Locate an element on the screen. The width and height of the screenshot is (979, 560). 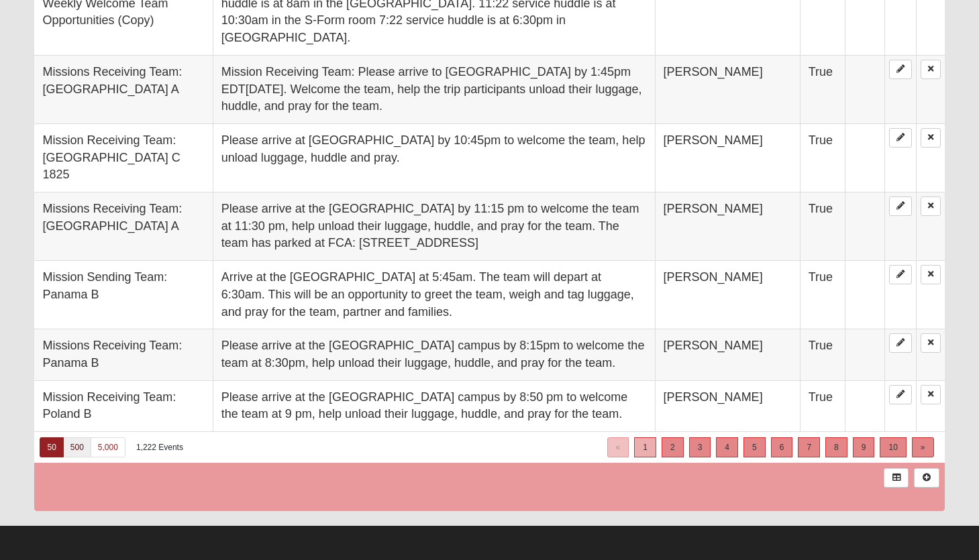
a: Page Load Time: 16.37s is located at coordinates (57, 550).